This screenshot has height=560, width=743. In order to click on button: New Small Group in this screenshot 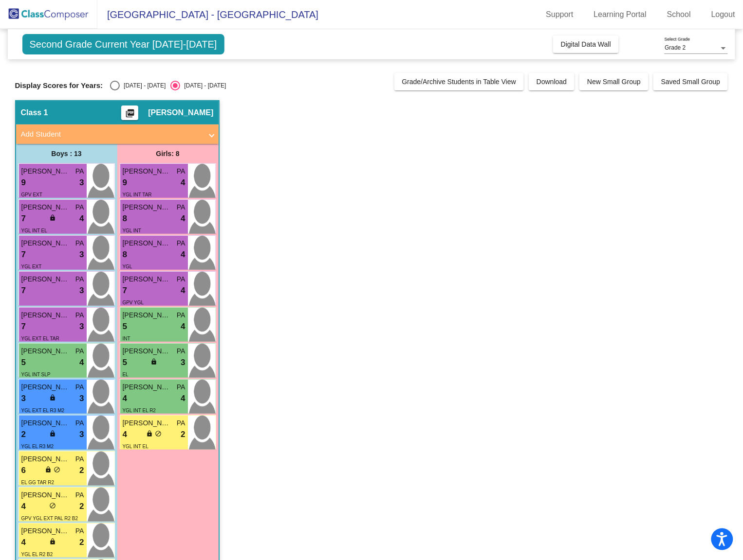, I will do `click(614, 81)`.